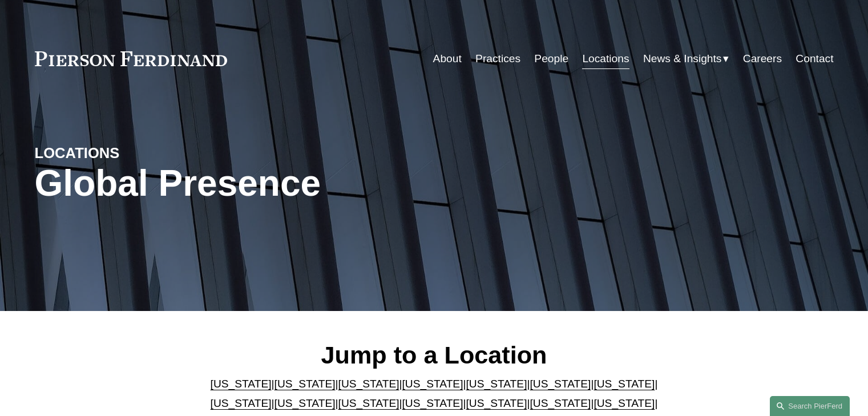 The width and height of the screenshot is (868, 416). I want to click on a: Contact, so click(814, 59).